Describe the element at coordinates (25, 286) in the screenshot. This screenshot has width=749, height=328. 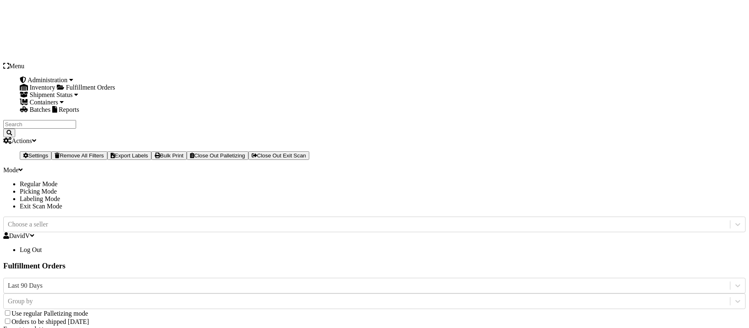
I see `div: Last 90 Days` at that location.